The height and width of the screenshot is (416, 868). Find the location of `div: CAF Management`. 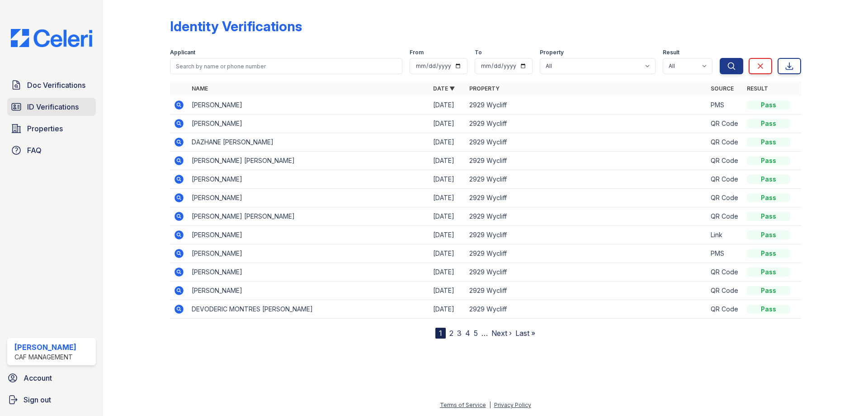

div: CAF Management is located at coordinates (45, 357).